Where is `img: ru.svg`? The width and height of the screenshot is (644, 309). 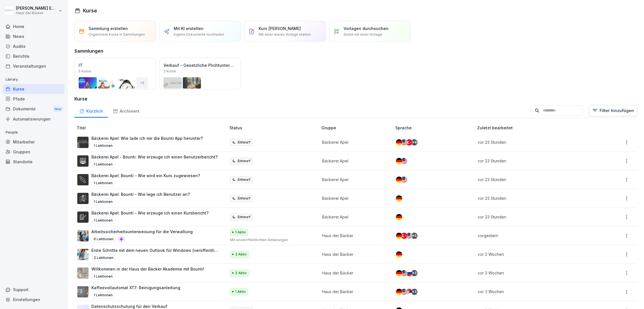
img: ru.svg is located at coordinates (409, 273).